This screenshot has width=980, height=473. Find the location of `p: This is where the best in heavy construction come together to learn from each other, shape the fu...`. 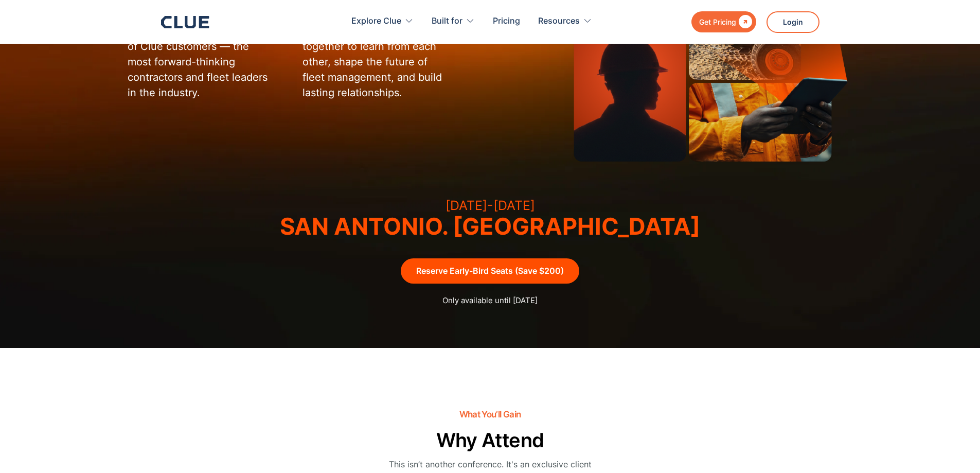

p: This is where the best in heavy construction come together to learn from each other, shape the fu... is located at coordinates (374, 54).